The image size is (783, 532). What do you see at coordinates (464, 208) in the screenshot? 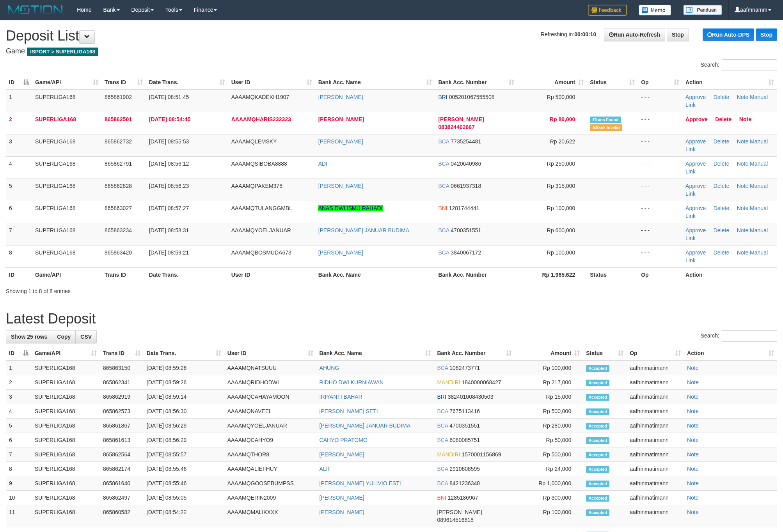
I see `span: Copy 1281744441 to clipboard` at bounding box center [464, 208].